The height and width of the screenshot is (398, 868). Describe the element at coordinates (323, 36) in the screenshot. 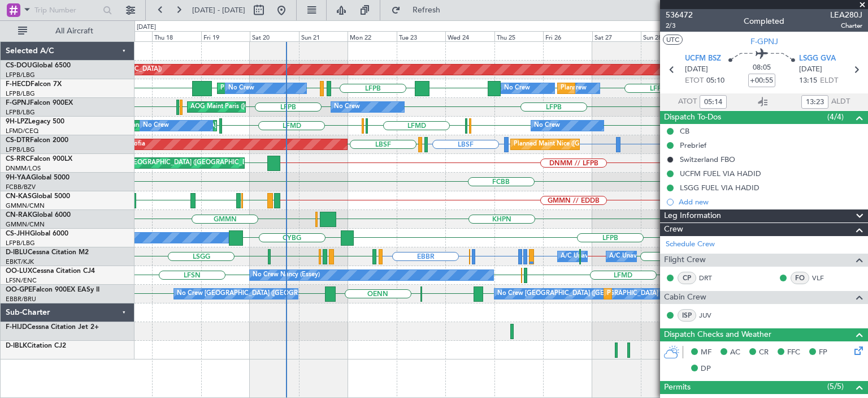

I see `div: Sun 21` at that location.